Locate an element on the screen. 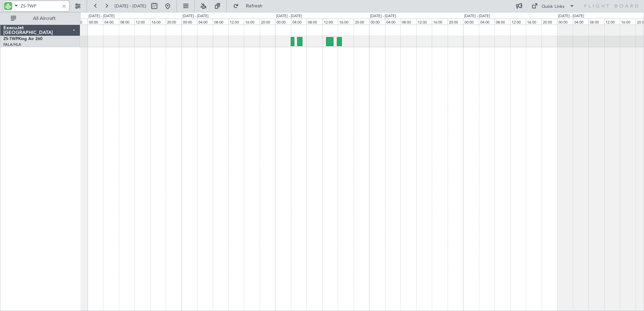 The width and height of the screenshot is (644, 311). a: ZS-TWPKing Air 260 is located at coordinates (23, 39).